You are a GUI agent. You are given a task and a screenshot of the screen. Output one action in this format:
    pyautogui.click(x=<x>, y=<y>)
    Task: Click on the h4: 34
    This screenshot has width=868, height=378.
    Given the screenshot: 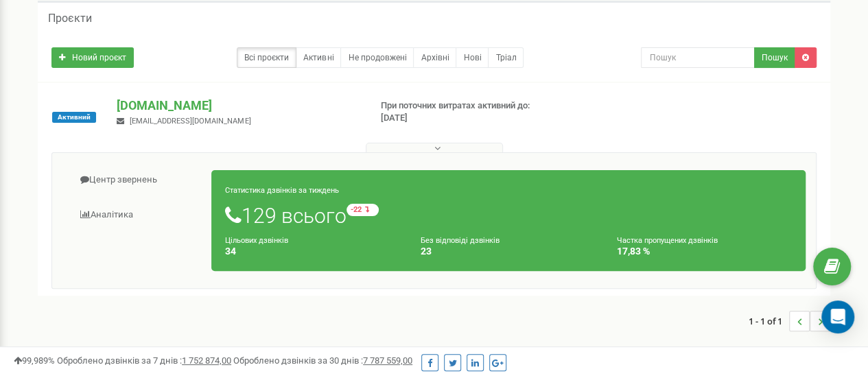 What is the action you would take?
    pyautogui.click(x=313, y=251)
    